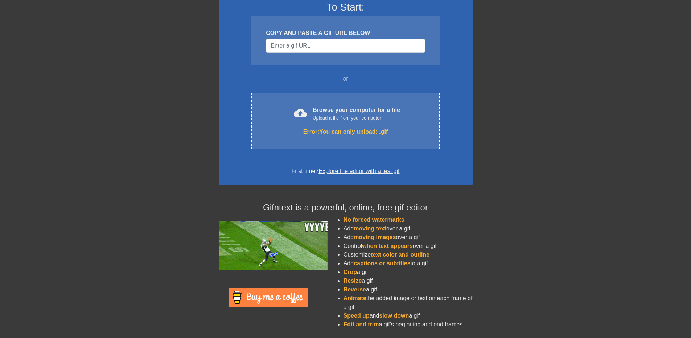  I want to click on span: Speed up, so click(357, 315).